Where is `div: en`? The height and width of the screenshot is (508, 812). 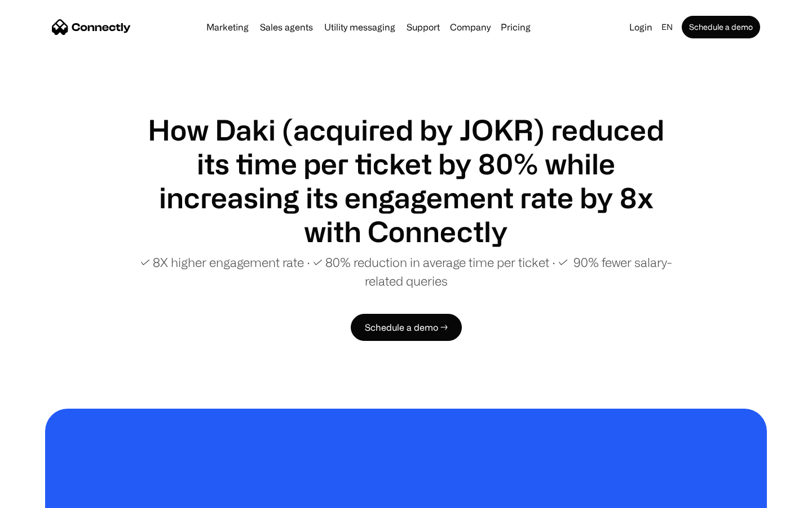 div: en is located at coordinates (667, 27).